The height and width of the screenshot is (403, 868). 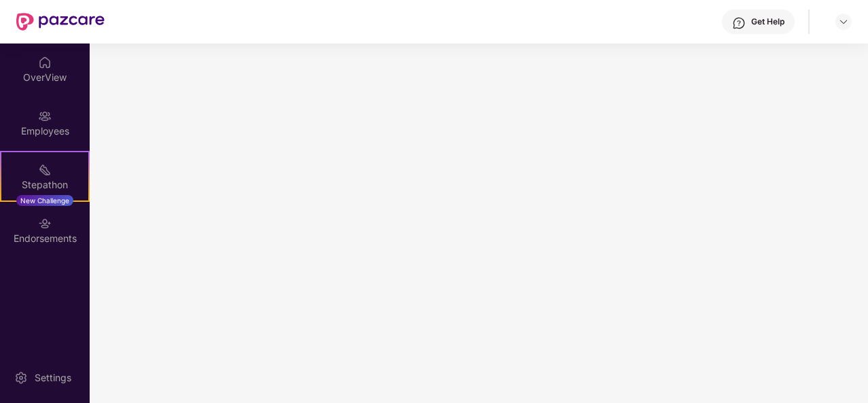 I want to click on img: New Pazcare Logo, so click(x=61, y=22).